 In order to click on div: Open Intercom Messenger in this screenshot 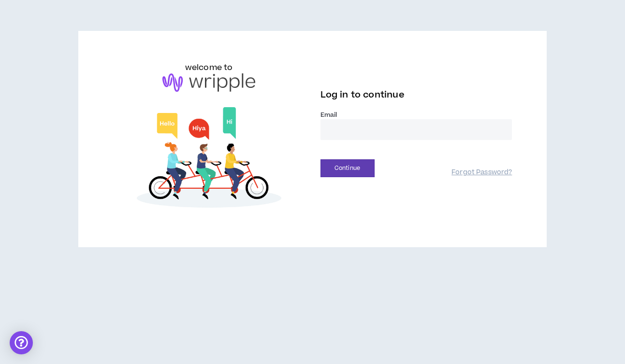, I will do `click(21, 343)`.